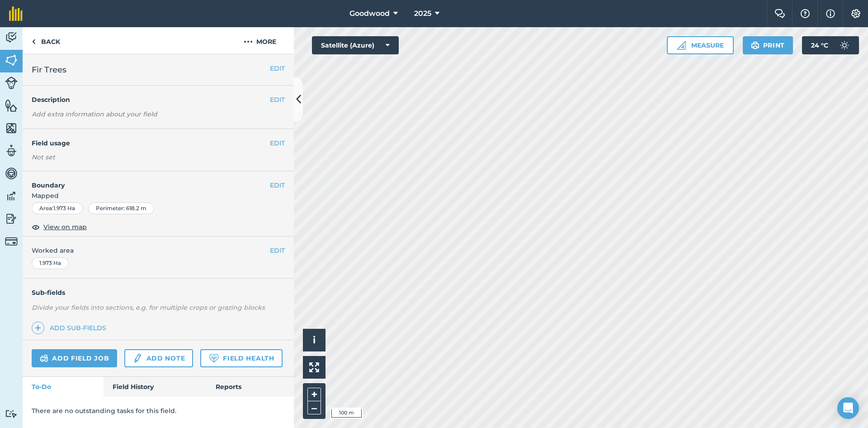 This screenshot has width=868, height=428. Describe the element at coordinates (805, 14) in the screenshot. I see `img: A question mark icon` at that location.